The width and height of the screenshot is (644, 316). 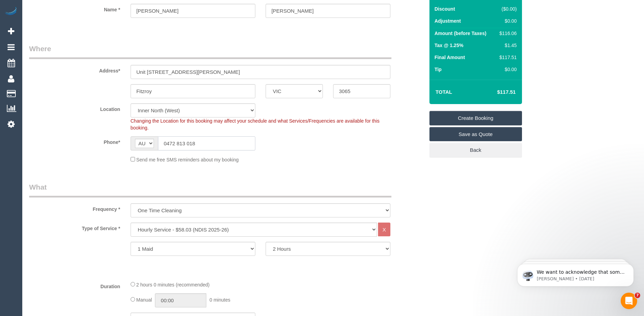 I want to click on legend: Where, so click(x=210, y=51).